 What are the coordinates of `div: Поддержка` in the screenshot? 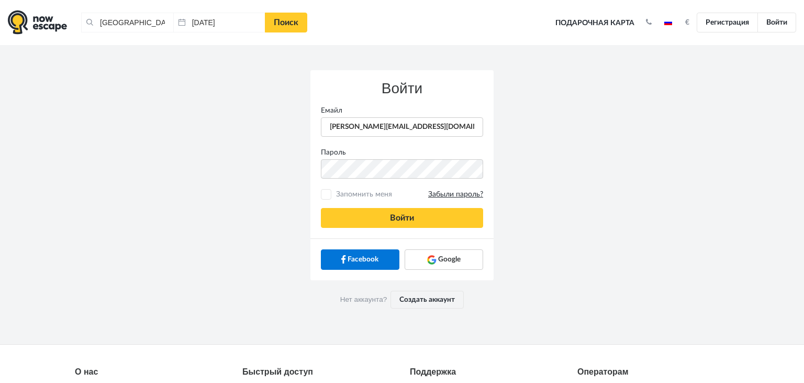 It's located at (486, 372).